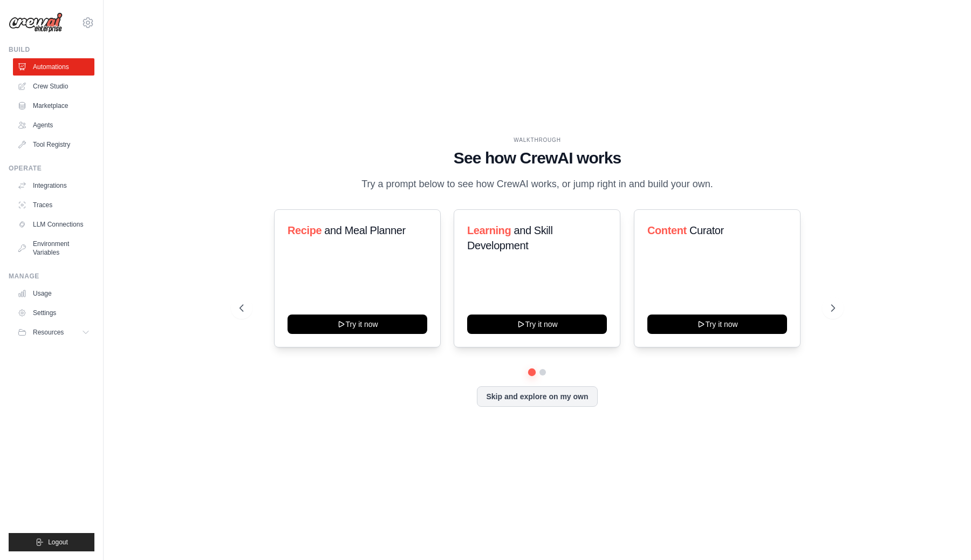 The width and height of the screenshot is (971, 560). What do you see at coordinates (53, 87) in the screenshot?
I see `a: Crew Studio` at bounding box center [53, 87].